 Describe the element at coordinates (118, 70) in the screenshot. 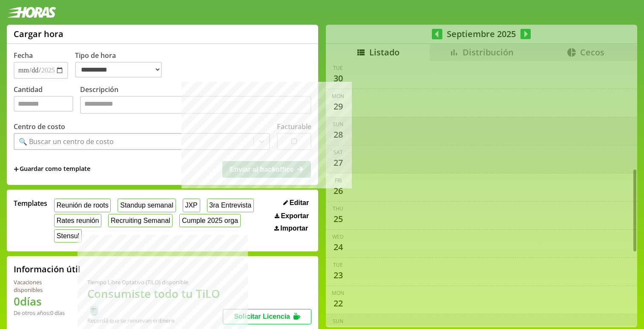

I see `select: Tipo de hora` at that location.